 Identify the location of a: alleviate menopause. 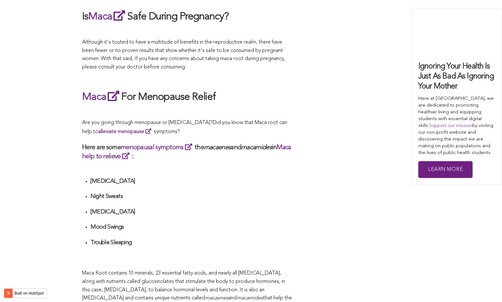
(126, 132).